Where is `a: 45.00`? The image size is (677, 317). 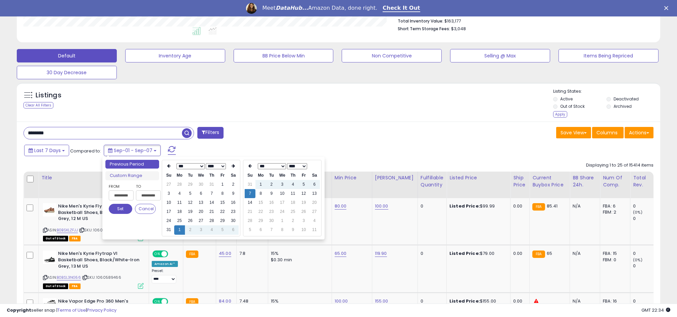
a: 45.00 is located at coordinates (225, 253).